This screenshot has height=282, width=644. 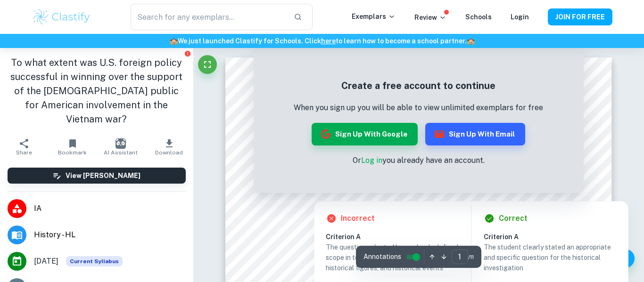 What do you see at coordinates (550, 258) in the screenshot?
I see `p: The student clearly stated an appropriate and specific question for the historical investigation` at bounding box center [550, 258].